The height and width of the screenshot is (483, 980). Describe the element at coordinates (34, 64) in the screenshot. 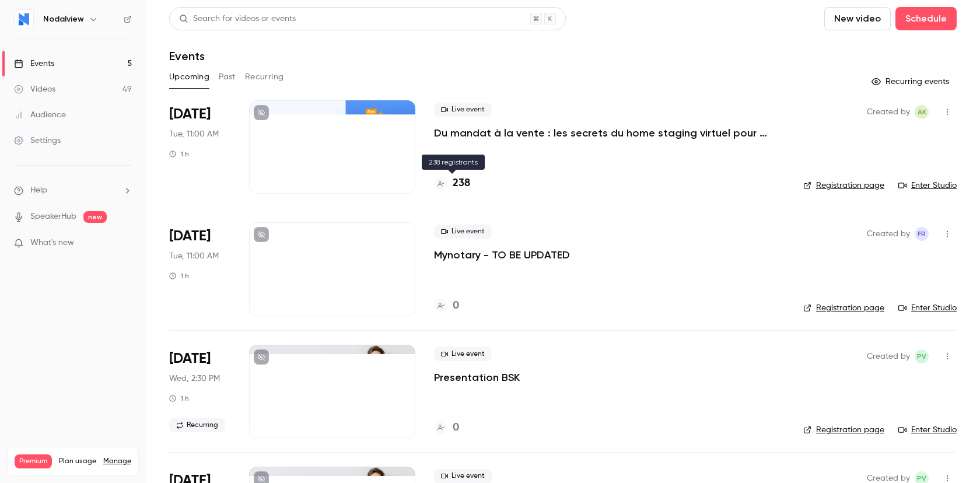

I see `div: Events` at that location.